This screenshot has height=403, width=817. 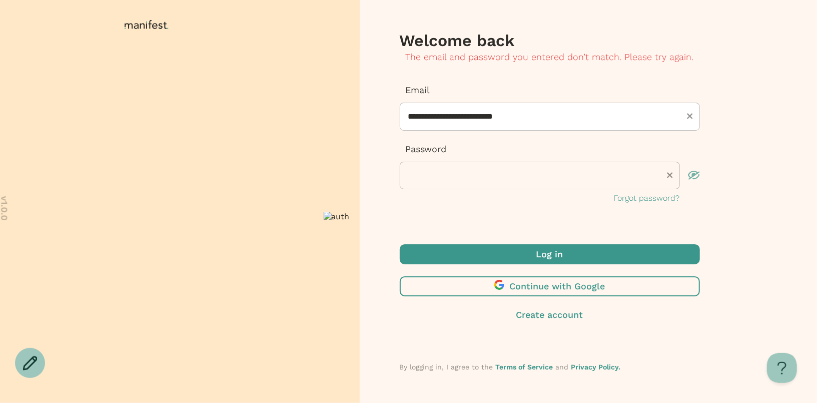 I want to click on button: Continue with Google, so click(x=550, y=286).